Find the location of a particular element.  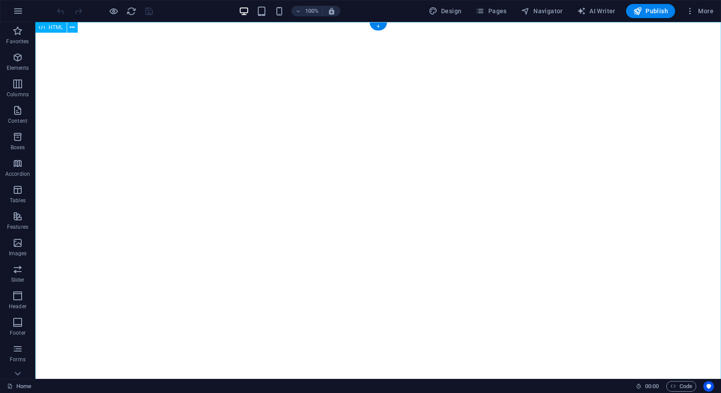

a: Click to cancel selection. Double-click to open Pages is located at coordinates (19, 386).